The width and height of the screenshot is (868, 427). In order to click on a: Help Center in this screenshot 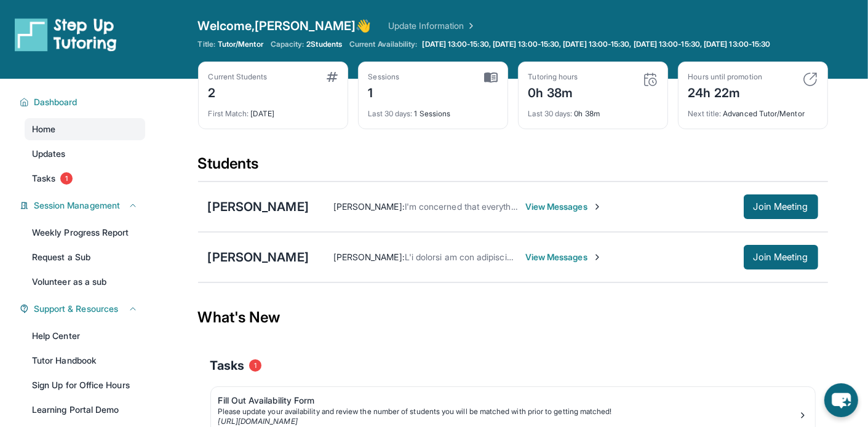, I will do `click(85, 336)`.